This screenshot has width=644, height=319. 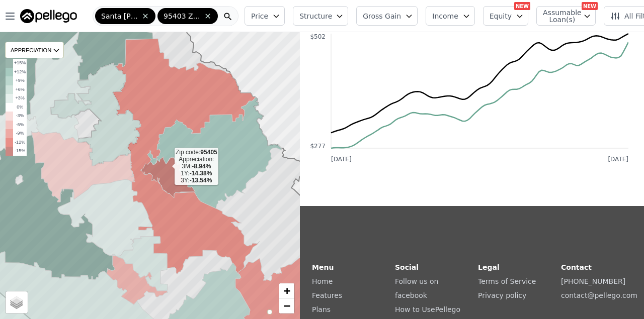 What do you see at coordinates (20, 98) in the screenshot?
I see `td: +3%` at bounding box center [20, 98].